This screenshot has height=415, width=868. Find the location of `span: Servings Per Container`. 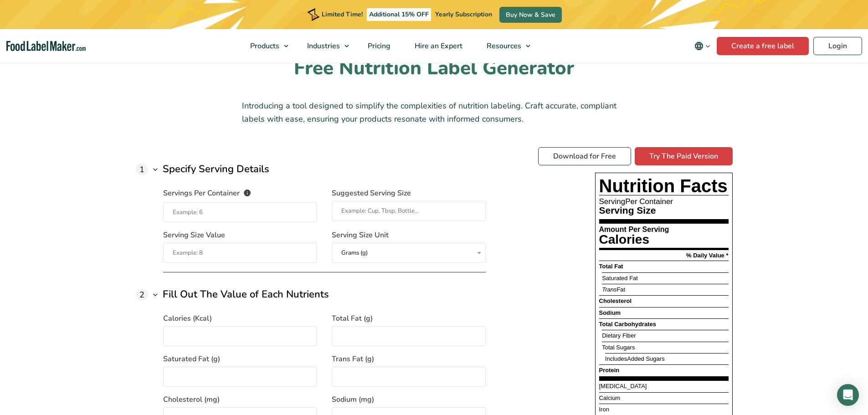

span: Servings Per Container is located at coordinates (202, 193).